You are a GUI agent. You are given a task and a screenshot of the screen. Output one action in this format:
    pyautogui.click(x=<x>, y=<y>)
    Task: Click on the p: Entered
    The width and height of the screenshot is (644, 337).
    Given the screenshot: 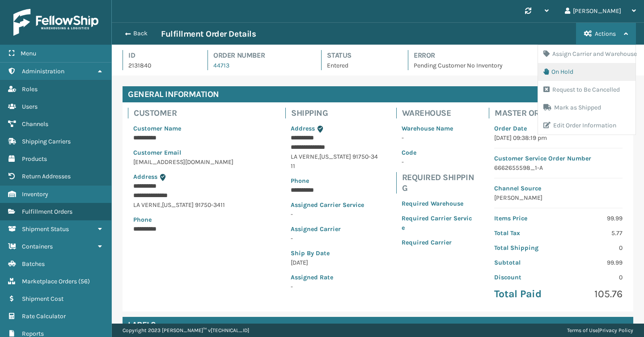 What is the action you would take?
    pyautogui.click(x=359, y=65)
    